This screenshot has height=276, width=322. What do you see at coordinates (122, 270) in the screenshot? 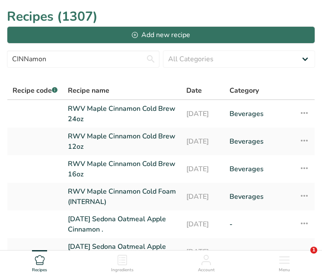
I see `span: Ingredients` at bounding box center [122, 270].